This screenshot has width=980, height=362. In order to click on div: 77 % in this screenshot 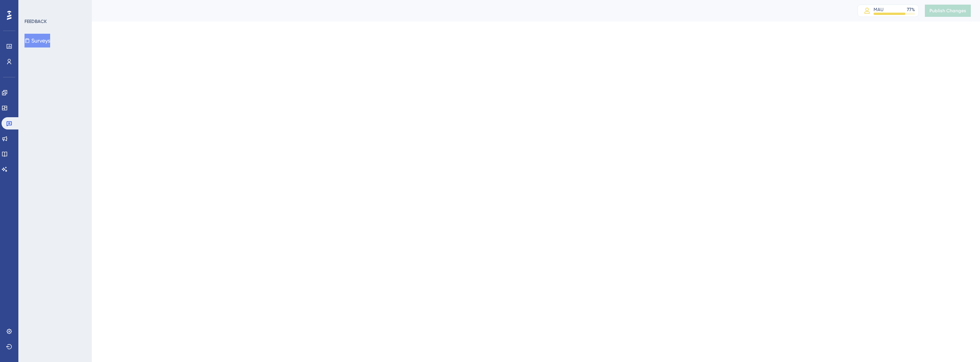, I will do `click(911, 10)`.